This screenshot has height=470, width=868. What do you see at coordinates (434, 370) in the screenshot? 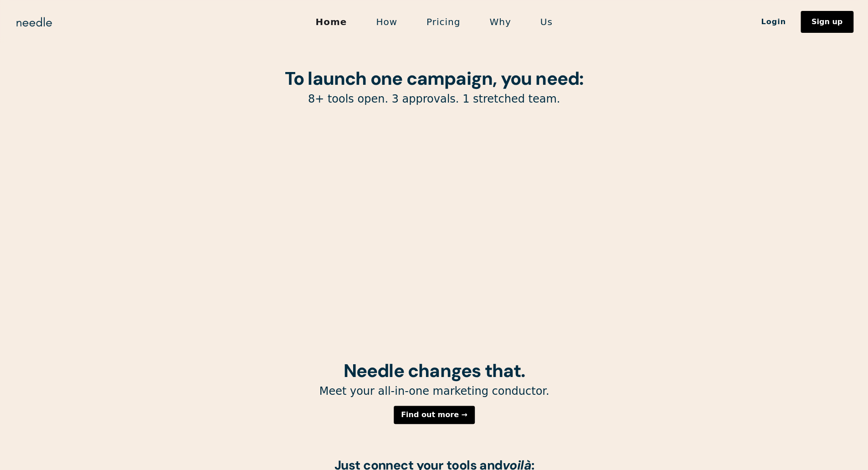
I see `strong: Needle changes that.` at bounding box center [434, 370].